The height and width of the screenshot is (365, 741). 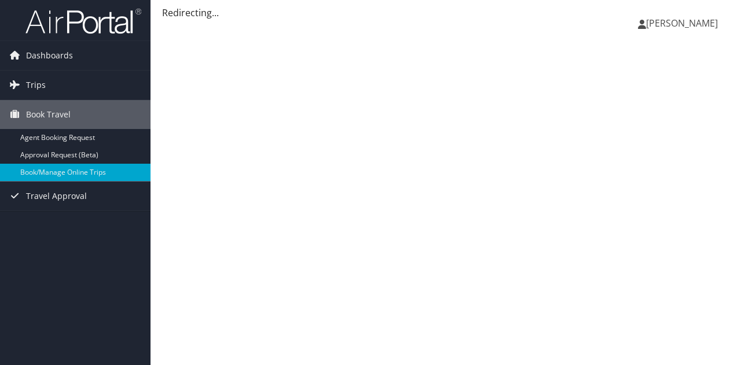 I want to click on span: Dashboards, so click(x=49, y=56).